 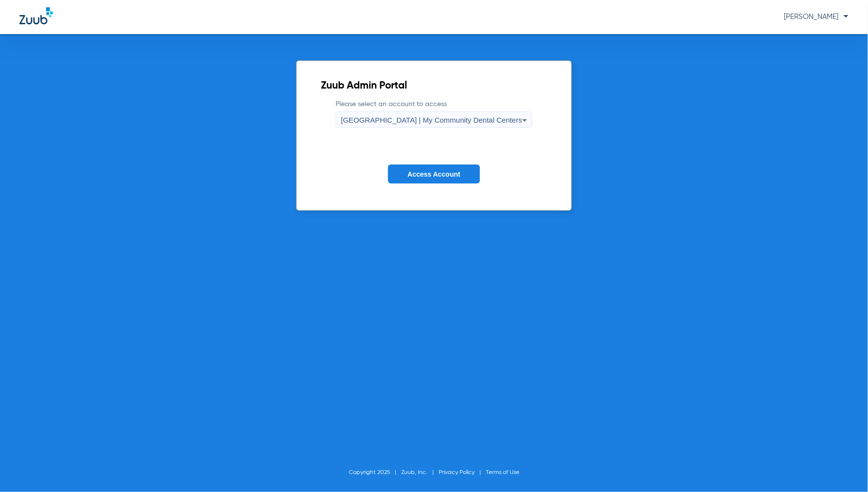 I want to click on img: Zuub Logo, so click(x=36, y=16).